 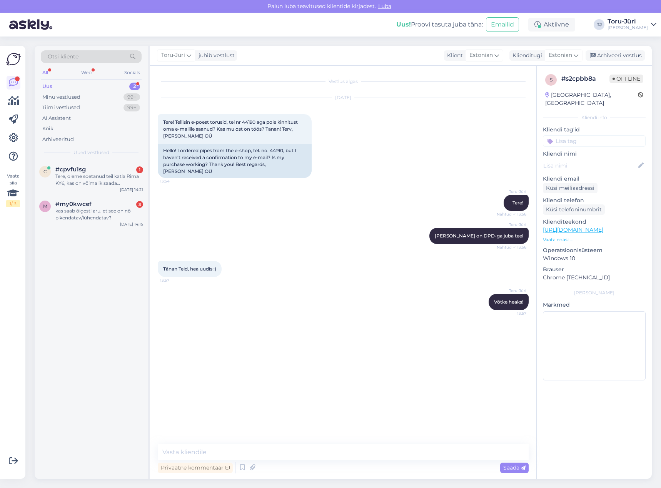 What do you see at coordinates (594, 305) in the screenshot?
I see `p: Märkmed` at bounding box center [594, 305].